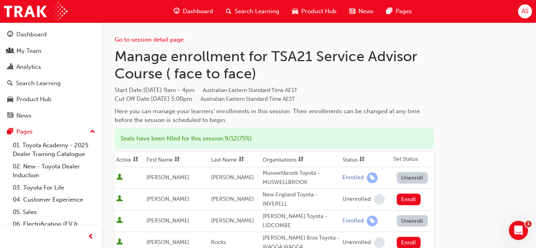 The height and width of the screenshot is (248, 536). What do you see at coordinates (404, 11) in the screenshot?
I see `span: Pages` at bounding box center [404, 11].